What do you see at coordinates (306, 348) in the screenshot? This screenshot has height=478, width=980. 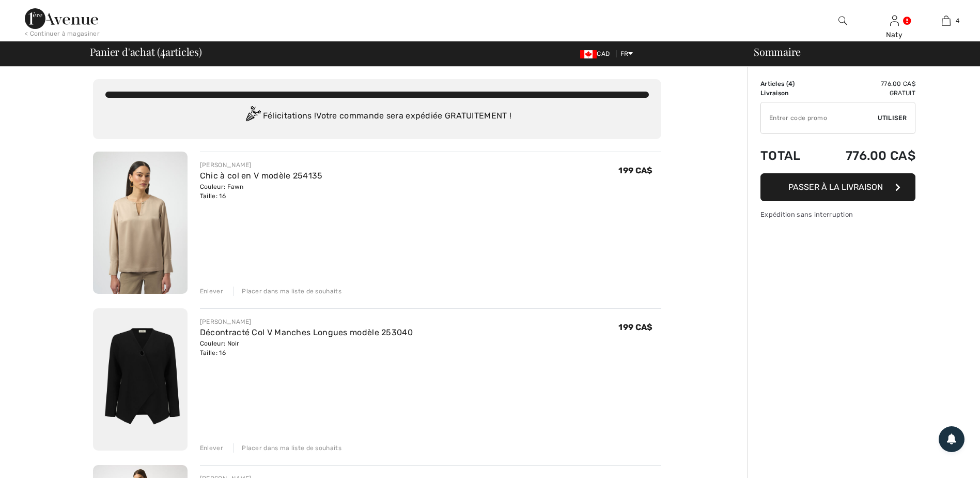 I see `div: Couleur: Noir Taille: 16` at bounding box center [306, 348].